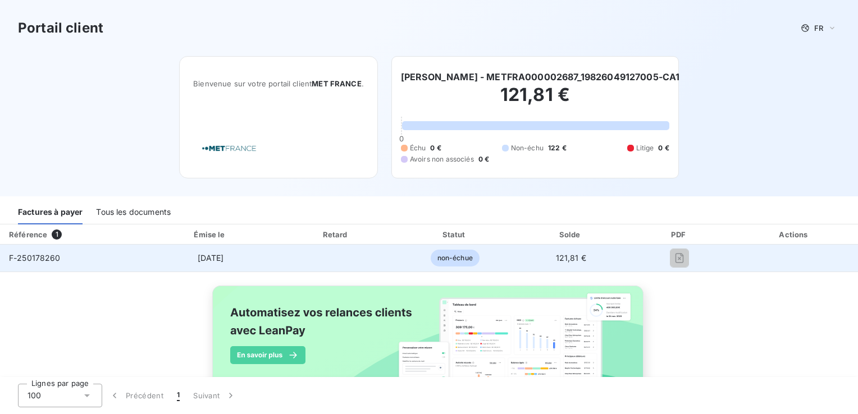  What do you see at coordinates (178, 396) in the screenshot?
I see `button: 1` at bounding box center [178, 396].